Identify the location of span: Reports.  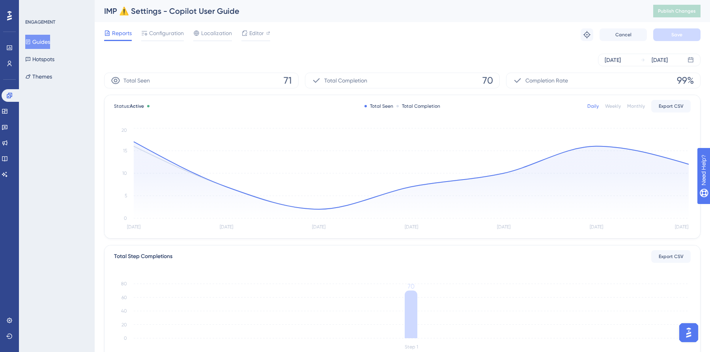
(122, 33).